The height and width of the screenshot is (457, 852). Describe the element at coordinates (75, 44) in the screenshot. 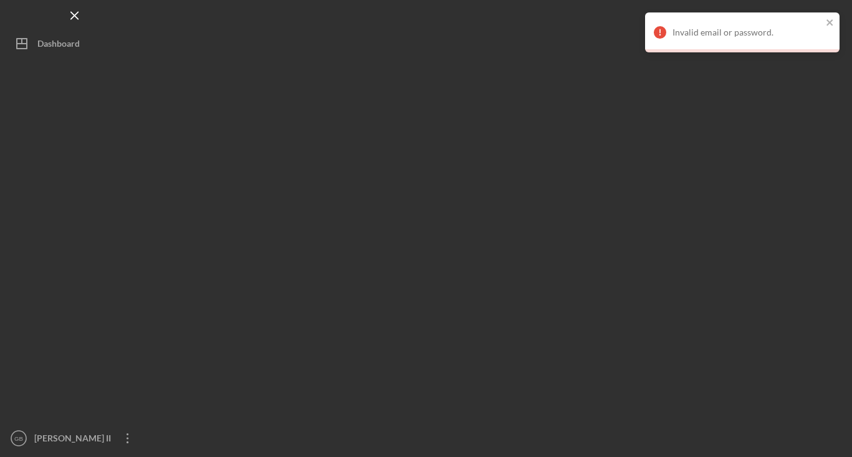

I see `a: Dashboard` at that location.